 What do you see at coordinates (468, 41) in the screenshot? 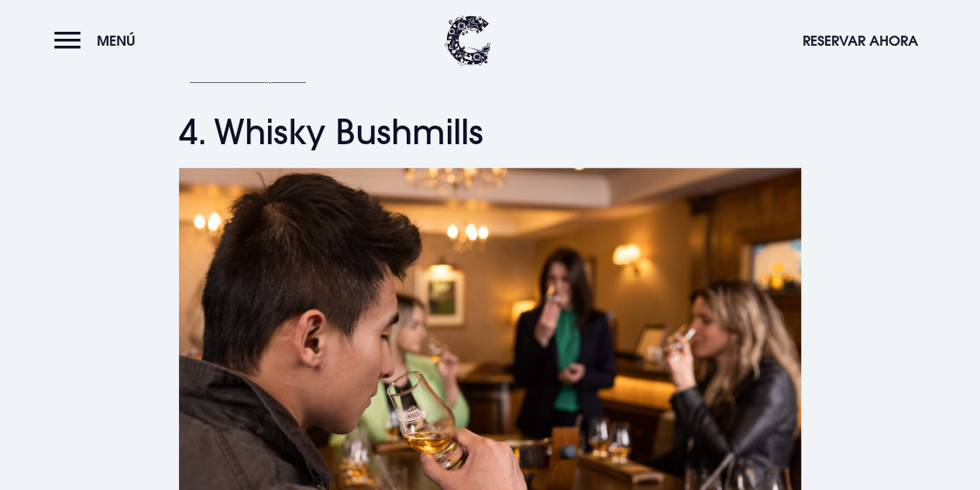
I see `img: Logia Clandeboye` at bounding box center [468, 41].